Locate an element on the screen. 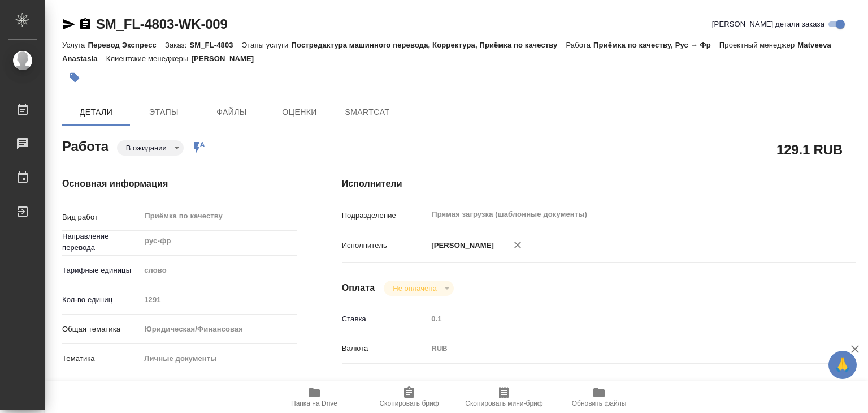  p: Тематика is located at coordinates (101, 359).